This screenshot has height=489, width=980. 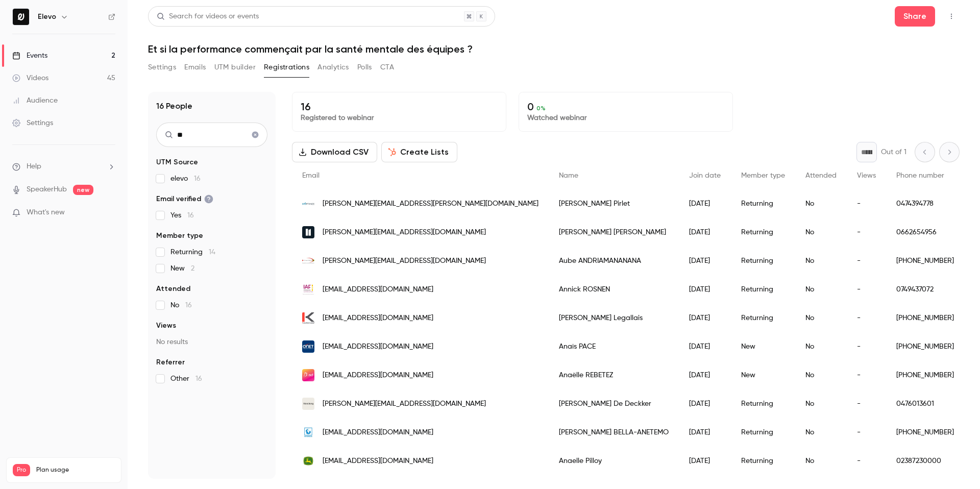 What do you see at coordinates (364, 67) in the screenshot?
I see `button: Polls` at bounding box center [364, 67].